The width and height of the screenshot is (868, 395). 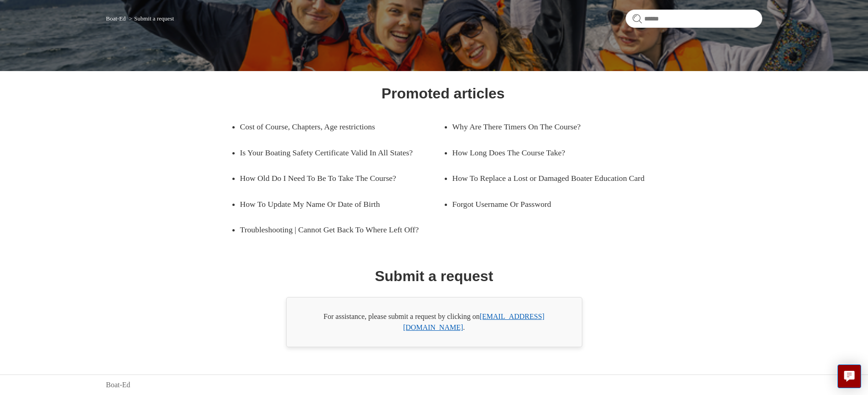 What do you see at coordinates (443, 93) in the screenshot?
I see `h1: Promoted articles` at bounding box center [443, 93].